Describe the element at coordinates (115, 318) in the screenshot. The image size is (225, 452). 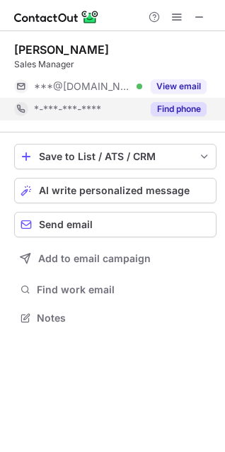
I see `button: Notes` at that location.